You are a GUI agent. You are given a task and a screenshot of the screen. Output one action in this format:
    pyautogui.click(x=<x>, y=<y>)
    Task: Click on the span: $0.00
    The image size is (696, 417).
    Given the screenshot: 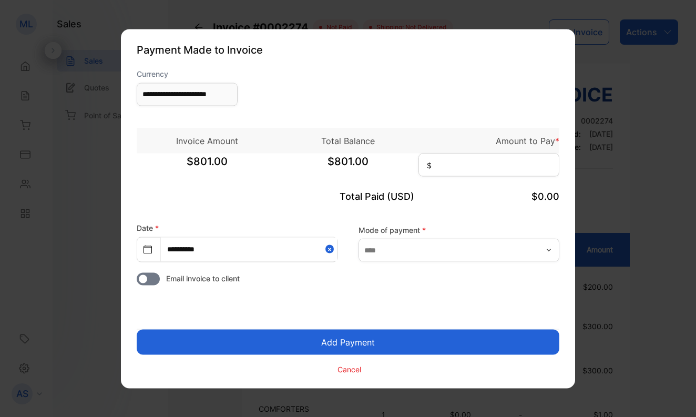 What is the action you would take?
    pyautogui.click(x=545, y=196)
    